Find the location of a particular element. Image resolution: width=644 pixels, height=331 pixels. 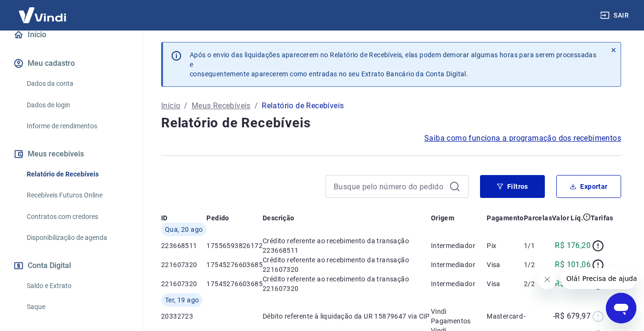

button: Meus recebíveis is located at coordinates (71, 154).